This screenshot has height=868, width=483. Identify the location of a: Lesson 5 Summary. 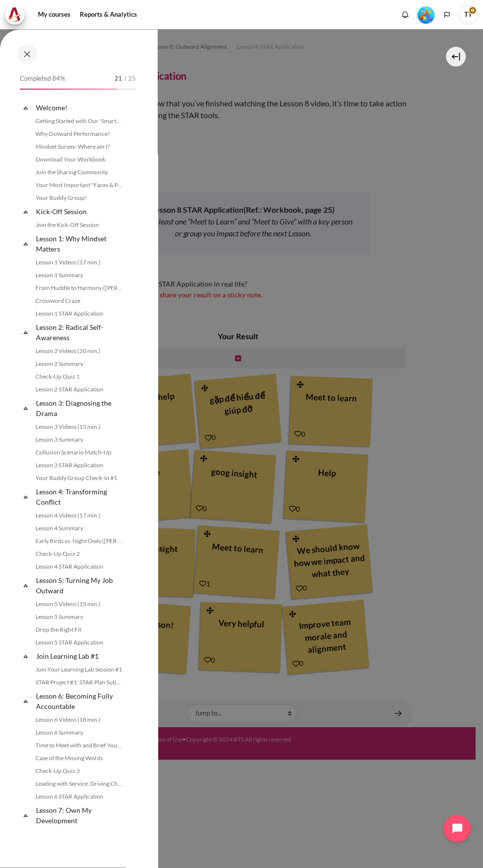
(79, 617).